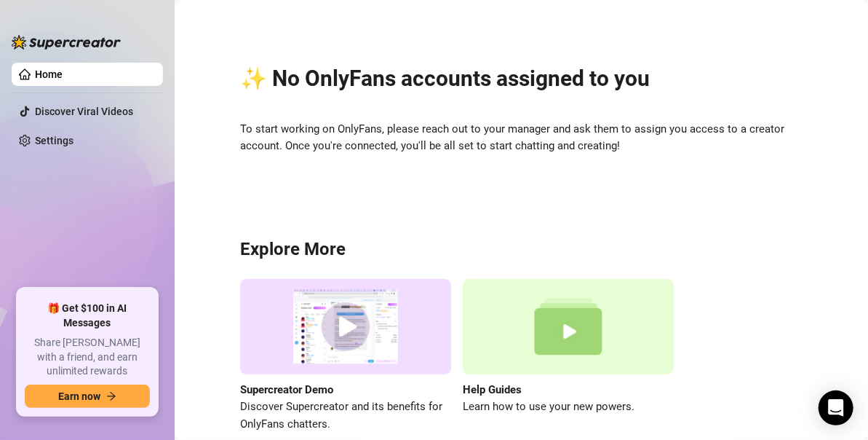 The width and height of the screenshot is (868, 440). Describe the element at coordinates (83, 111) in the screenshot. I see `a: Discover Viral Videos` at that location.